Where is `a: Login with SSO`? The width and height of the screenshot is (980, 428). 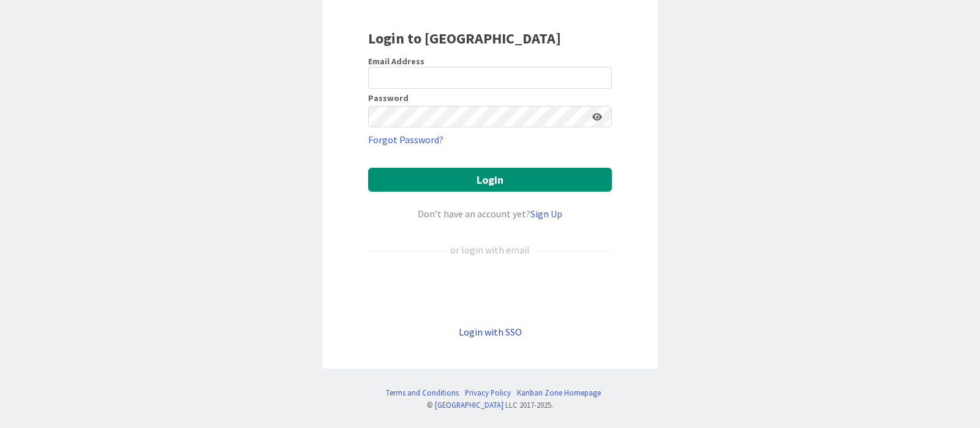
a: Login with SSO is located at coordinates (490, 332).